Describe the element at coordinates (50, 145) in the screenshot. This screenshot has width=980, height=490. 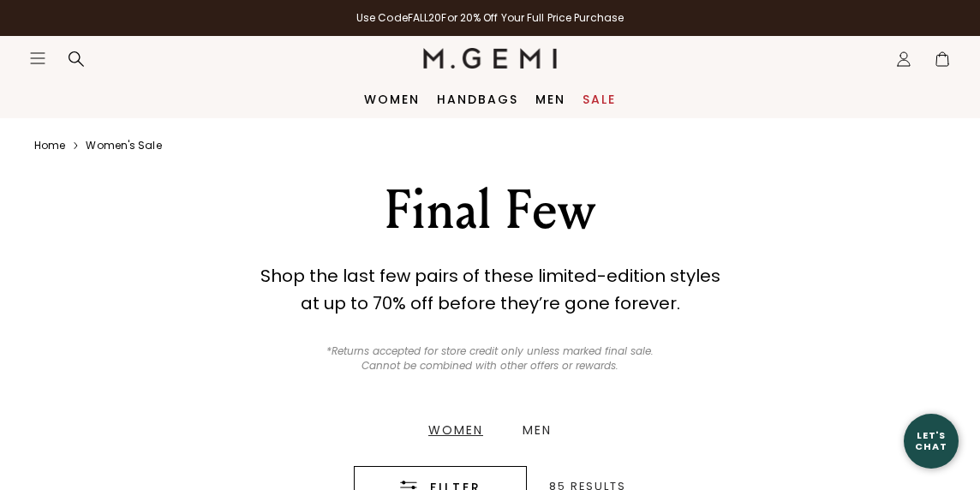
I see `a: Home` at that location.